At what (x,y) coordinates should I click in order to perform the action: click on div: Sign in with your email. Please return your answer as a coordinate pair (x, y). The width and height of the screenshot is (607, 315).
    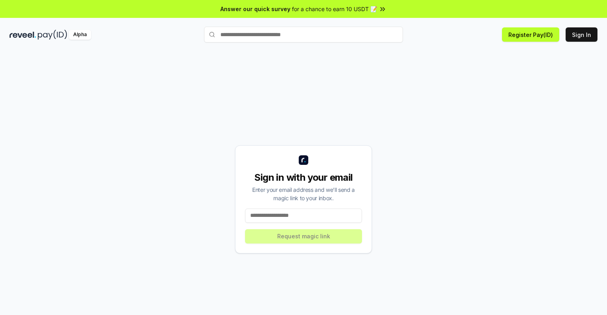
    Looking at the image, I should click on (303, 178).